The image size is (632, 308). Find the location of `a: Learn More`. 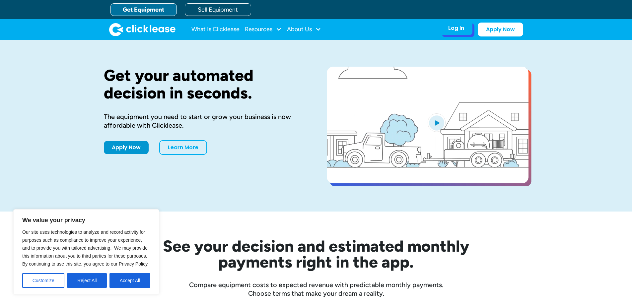

a: Learn More is located at coordinates (183, 148).